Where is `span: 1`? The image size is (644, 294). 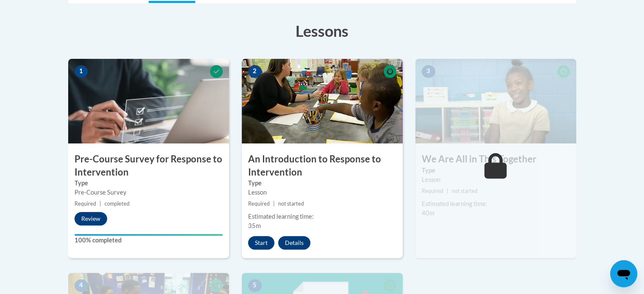
span: 1 is located at coordinates (81, 72).